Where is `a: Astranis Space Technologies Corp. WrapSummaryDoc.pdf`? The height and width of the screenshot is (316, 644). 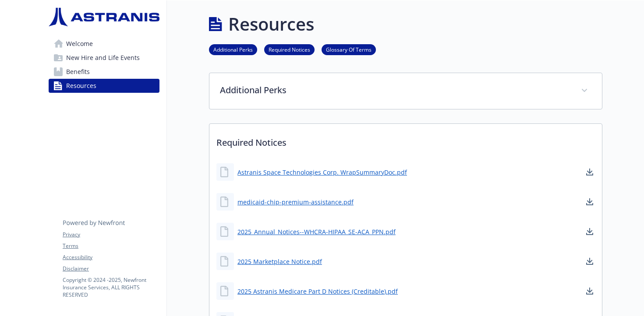
a: Astranis Space Technologies Corp. WrapSummaryDoc.pdf is located at coordinates (322, 172).